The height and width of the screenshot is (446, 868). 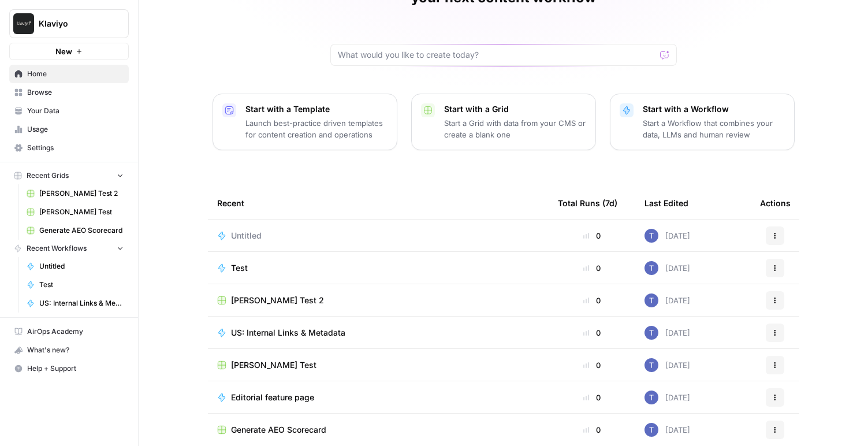 I want to click on div: Total Runs (7d), so click(x=588, y=203).